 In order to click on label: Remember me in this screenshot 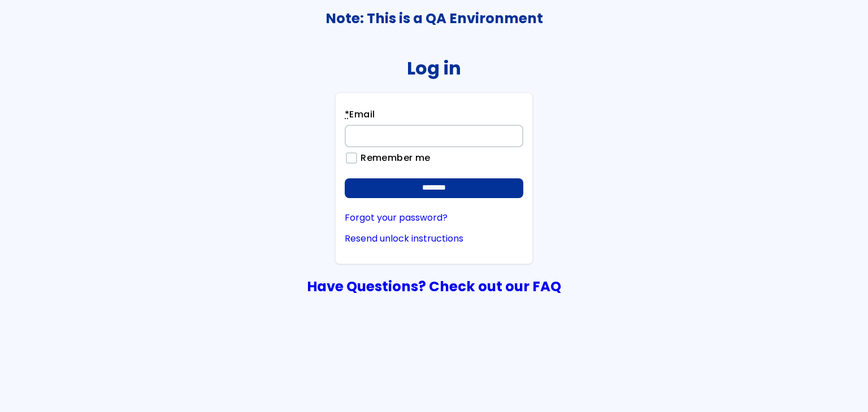, I will do `click(392, 158)`.